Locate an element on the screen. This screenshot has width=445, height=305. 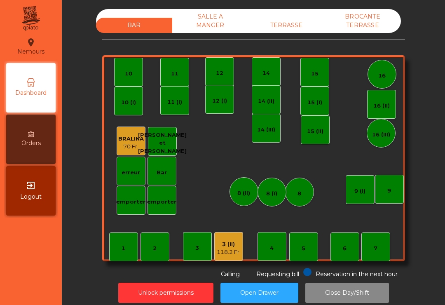
img: qpiato is located at coordinates (30, 19).